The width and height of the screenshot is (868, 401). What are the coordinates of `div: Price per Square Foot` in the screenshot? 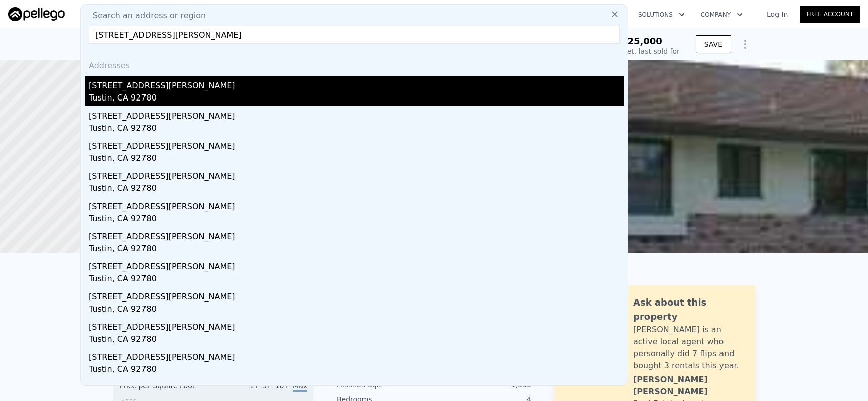 It's located at (166, 389).